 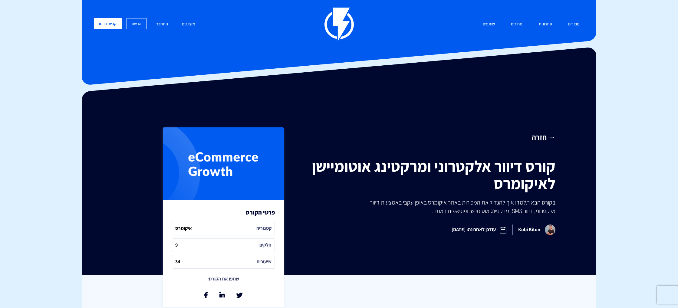 What do you see at coordinates (266, 245) in the screenshot?
I see `i: חלקים` at bounding box center [266, 245].